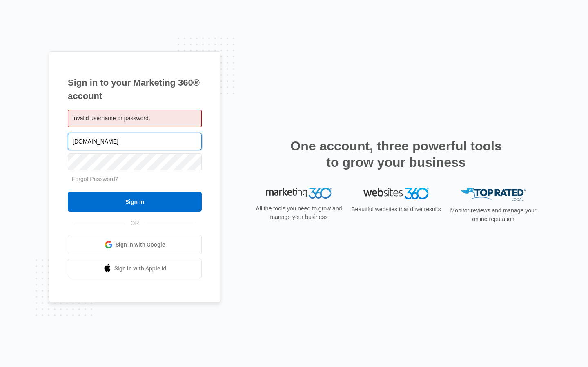 This screenshot has width=588, height=367. What do you see at coordinates (396, 193) in the screenshot?
I see `img: Websites 360` at bounding box center [396, 193].